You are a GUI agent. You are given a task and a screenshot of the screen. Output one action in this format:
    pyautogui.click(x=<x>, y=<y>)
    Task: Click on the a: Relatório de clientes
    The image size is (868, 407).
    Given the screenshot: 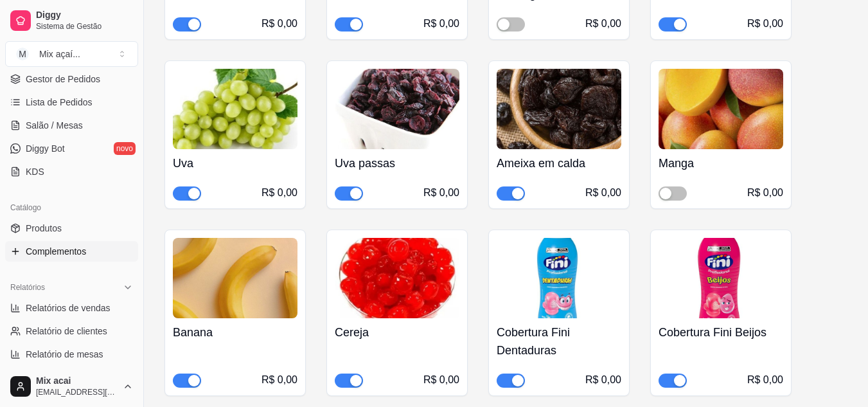 What is the action you would take?
    pyautogui.click(x=72, y=331)
    